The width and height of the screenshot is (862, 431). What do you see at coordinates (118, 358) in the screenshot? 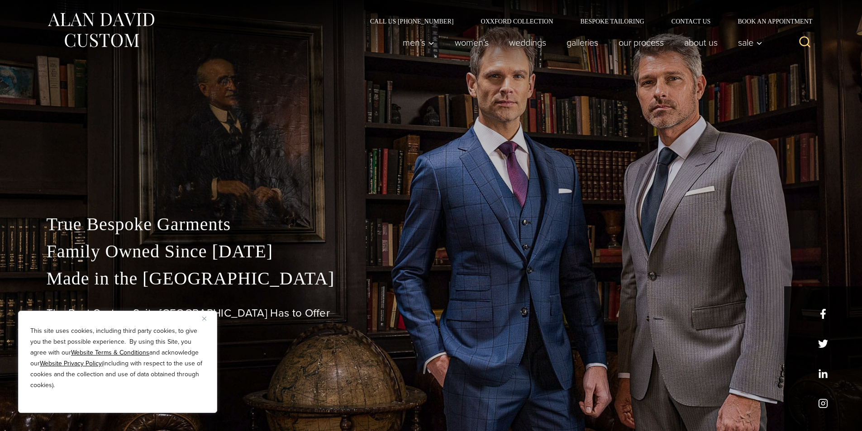
I see `p: This site uses cookies, including third party cookies, to give you the best possible experience. ...` at bounding box center [118, 358].